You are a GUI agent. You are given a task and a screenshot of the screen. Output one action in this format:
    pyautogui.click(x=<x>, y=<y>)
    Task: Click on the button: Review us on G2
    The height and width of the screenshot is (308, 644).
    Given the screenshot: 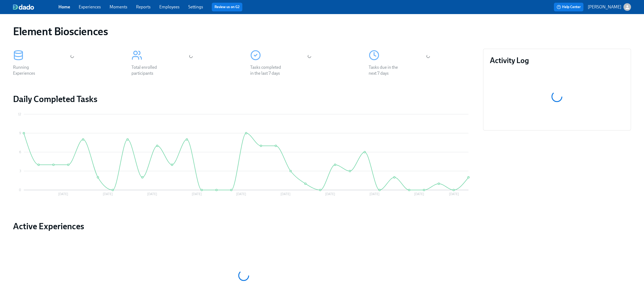 What is the action you would take?
    pyautogui.click(x=227, y=7)
    